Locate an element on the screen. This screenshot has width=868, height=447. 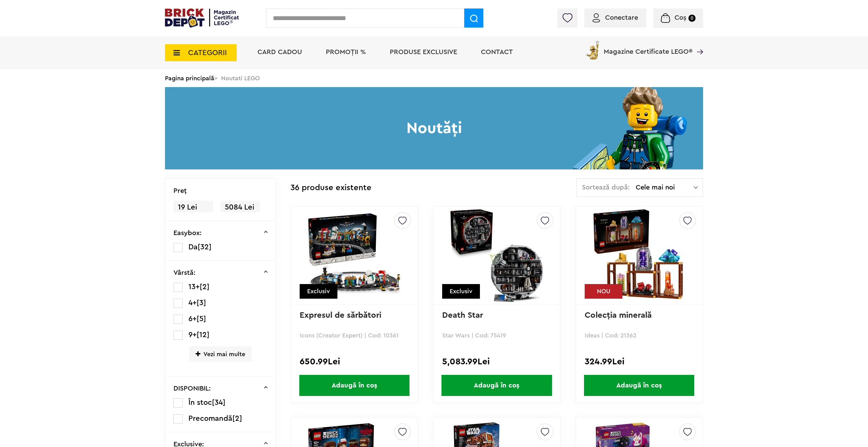
span: Magazine Certificate LEGO® is located at coordinates (648, 47).